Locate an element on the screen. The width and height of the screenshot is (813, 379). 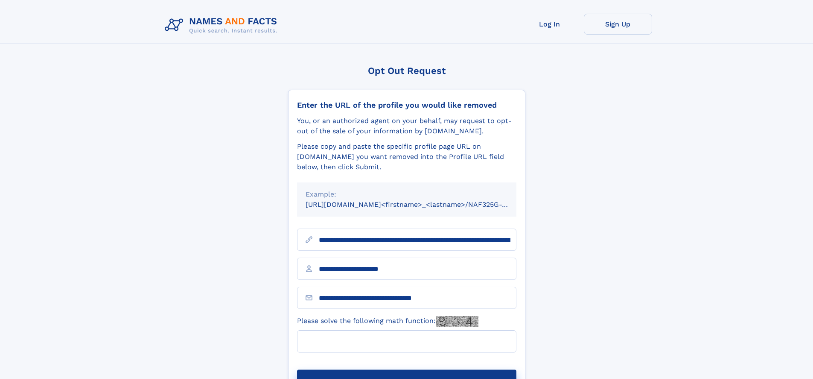
a: Log In is located at coordinates (550, 24).